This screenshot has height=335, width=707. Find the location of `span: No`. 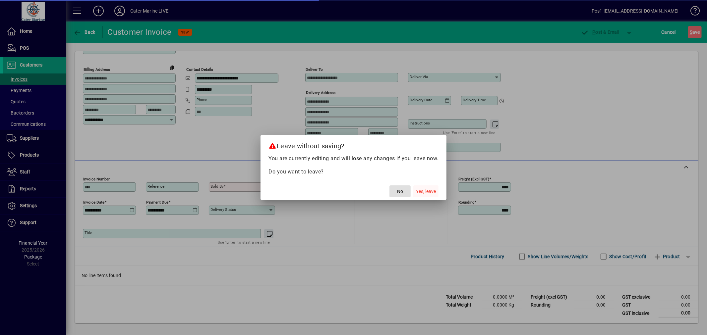

span: No is located at coordinates (400, 191).